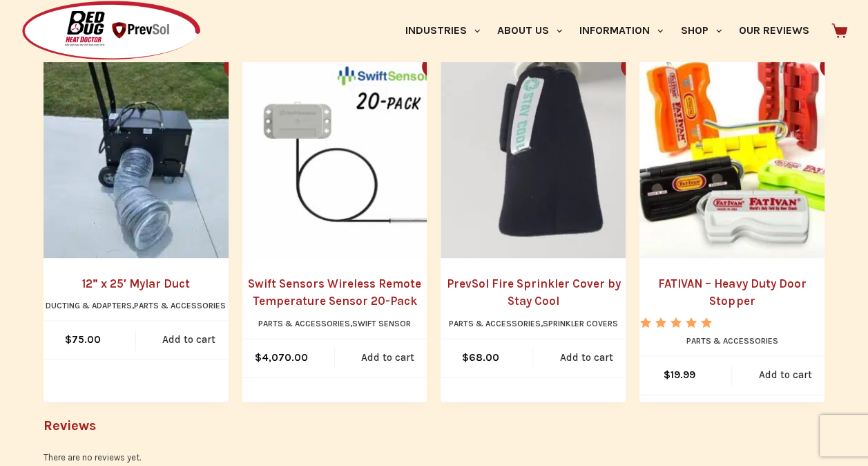  I want to click on bdi: 75.00, so click(83, 339).